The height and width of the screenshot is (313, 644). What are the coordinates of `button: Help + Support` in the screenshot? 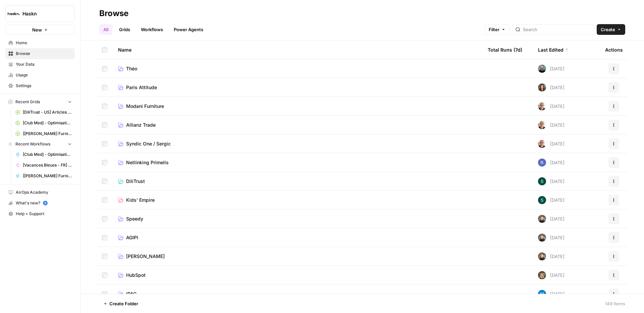 It's located at (40, 214).